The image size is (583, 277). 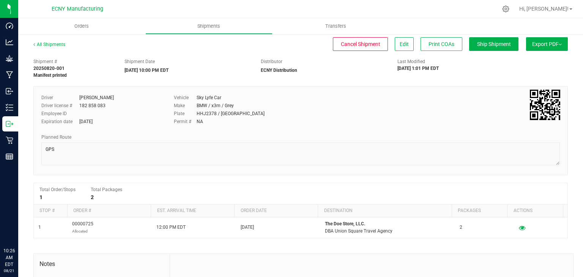 What do you see at coordinates (60, 121) in the screenshot?
I see `label: Expiration date` at bounding box center [60, 121].